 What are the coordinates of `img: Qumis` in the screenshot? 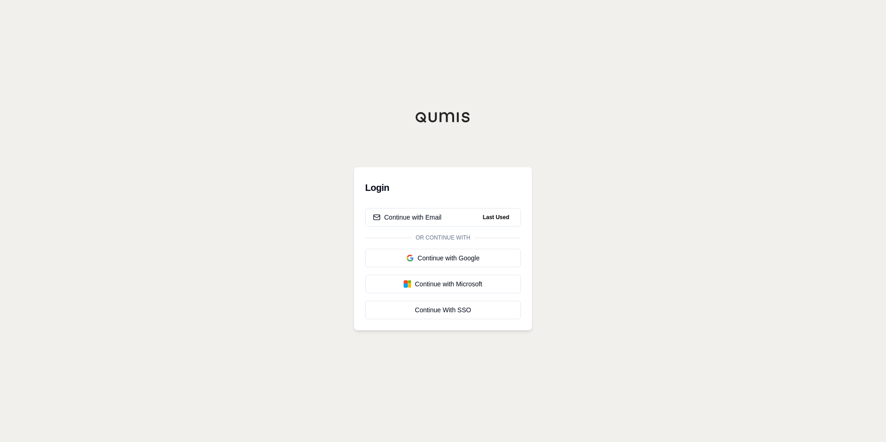 It's located at (443, 117).